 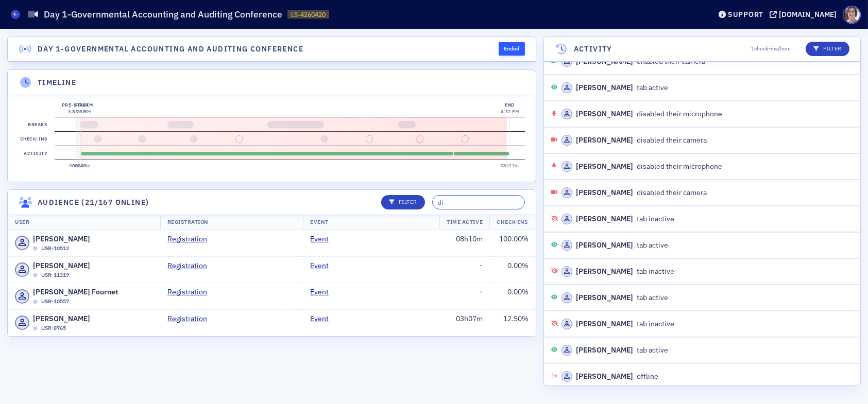 I want to click on h4: Timeline, so click(x=57, y=82).